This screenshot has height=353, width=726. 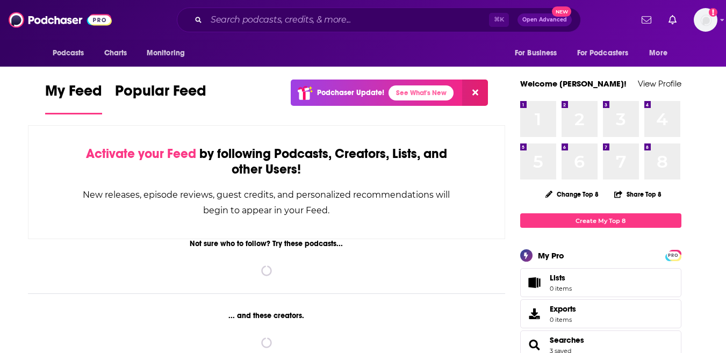 What do you see at coordinates (60, 20) in the screenshot?
I see `img: Podchaser - Follow, Share and Rate Podcasts` at bounding box center [60, 20].